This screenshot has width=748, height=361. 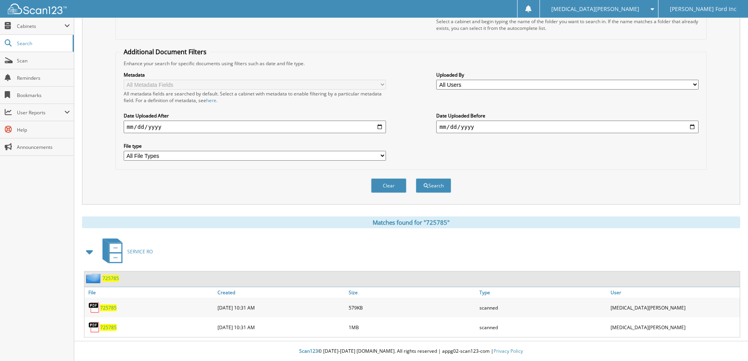 I want to click on legend: Additional Document Filters, so click(x=165, y=52).